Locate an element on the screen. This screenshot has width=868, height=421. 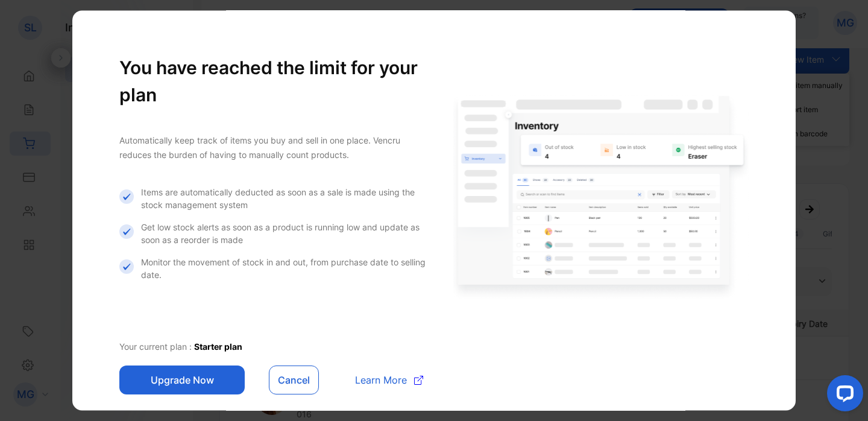
span: Starter plan is located at coordinates (218, 346).